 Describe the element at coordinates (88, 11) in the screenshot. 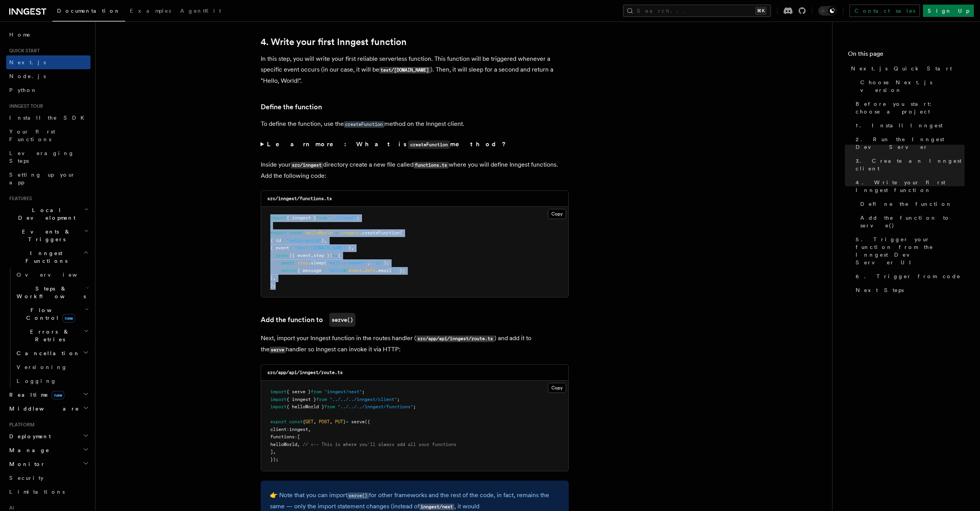

I see `span: Documentation` at that location.